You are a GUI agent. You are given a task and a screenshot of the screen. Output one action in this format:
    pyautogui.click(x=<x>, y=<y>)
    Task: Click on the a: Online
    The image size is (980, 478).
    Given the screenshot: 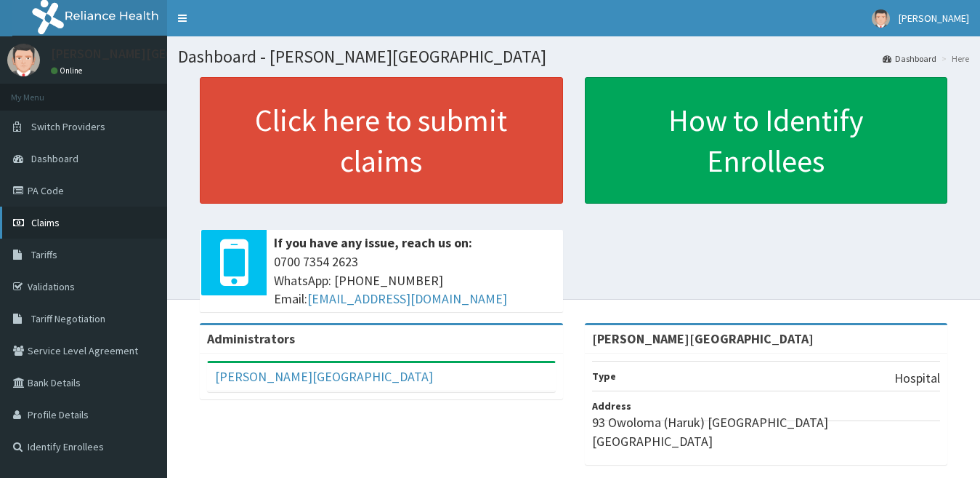 What is the action you would take?
    pyautogui.click(x=68, y=71)
    